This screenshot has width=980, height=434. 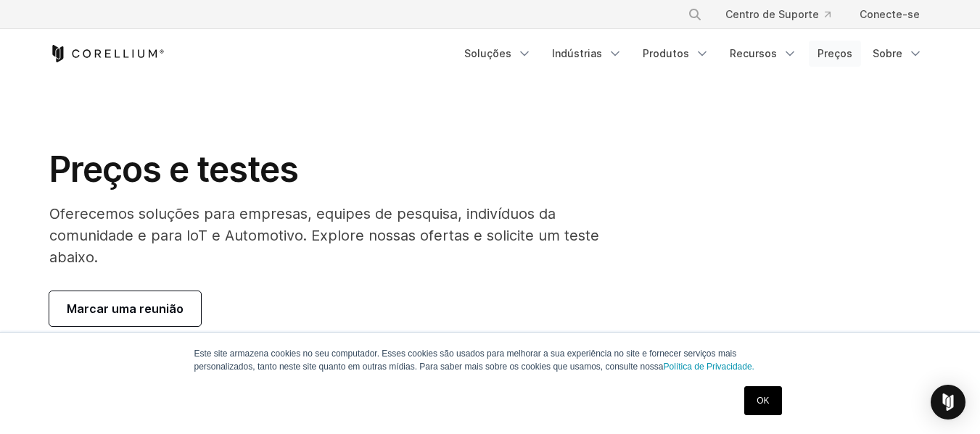 What do you see at coordinates (889, 14) in the screenshot?
I see `font: Conecte-se` at bounding box center [889, 14].